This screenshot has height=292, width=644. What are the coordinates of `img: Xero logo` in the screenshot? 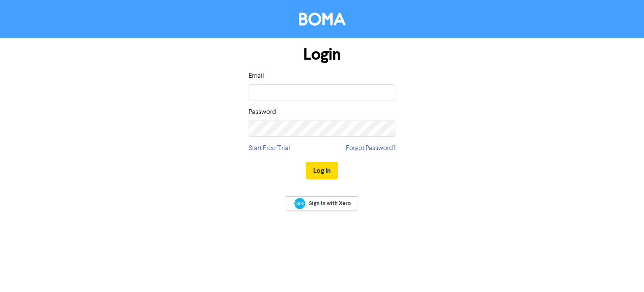 It's located at (300, 203).